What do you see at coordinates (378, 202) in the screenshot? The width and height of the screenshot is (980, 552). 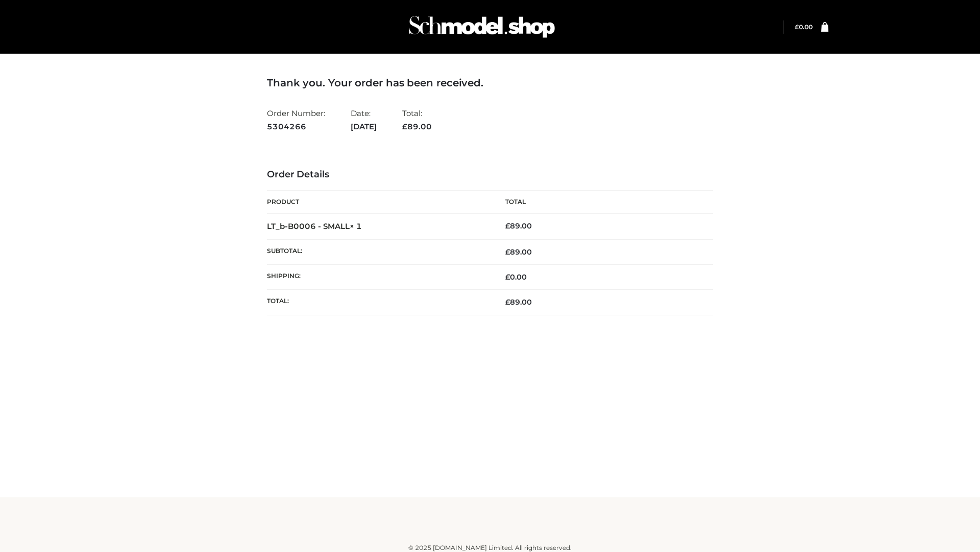 I see `th: Product` at bounding box center [378, 202].